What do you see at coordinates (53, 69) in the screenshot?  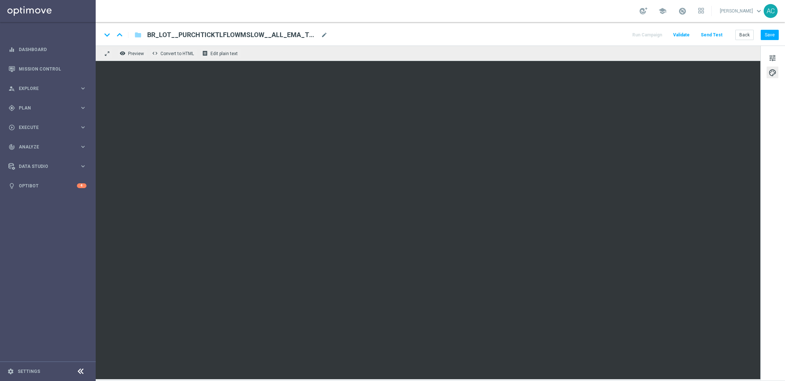 I see `a: Mission Control` at bounding box center [53, 69].